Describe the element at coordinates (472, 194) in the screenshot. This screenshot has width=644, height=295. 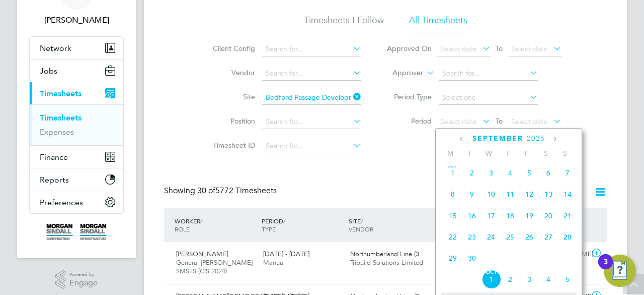
I see `span: 9` at that location.